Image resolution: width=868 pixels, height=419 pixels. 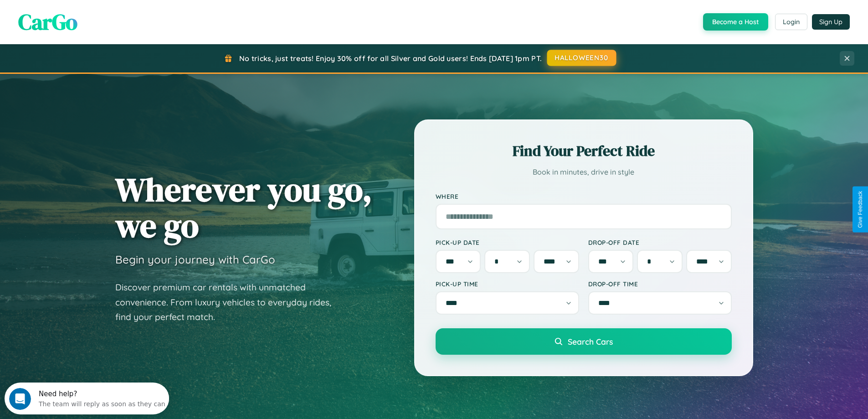 What do you see at coordinates (861, 209) in the screenshot?
I see `div: Give Feedback` at bounding box center [861, 209].